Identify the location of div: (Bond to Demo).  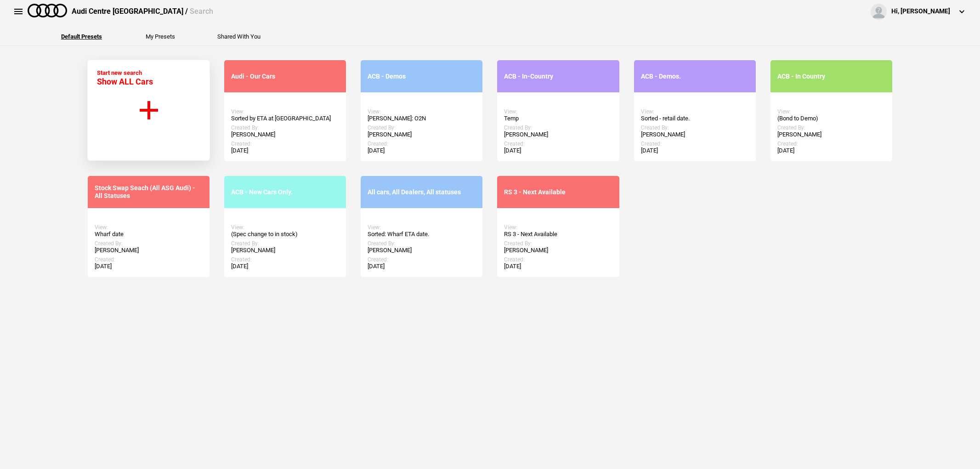
(831, 119).